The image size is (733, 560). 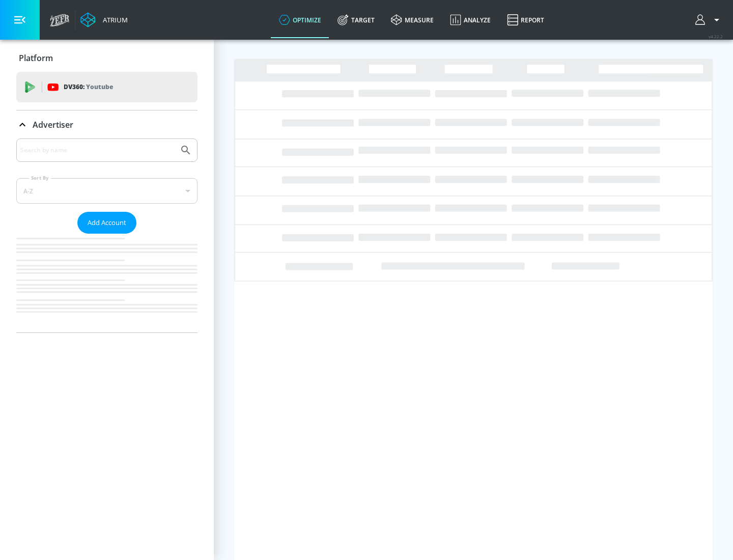 I want to click on a: optimize, so click(x=300, y=20).